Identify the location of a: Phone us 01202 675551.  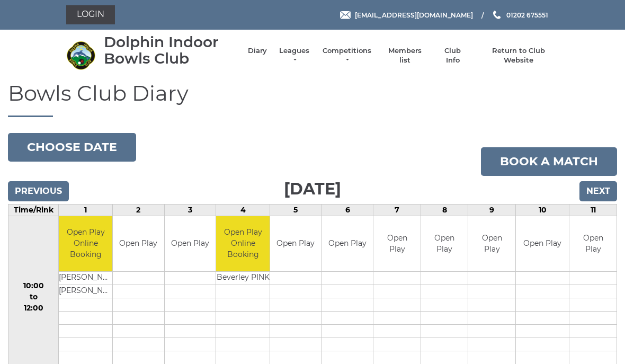
(519, 15).